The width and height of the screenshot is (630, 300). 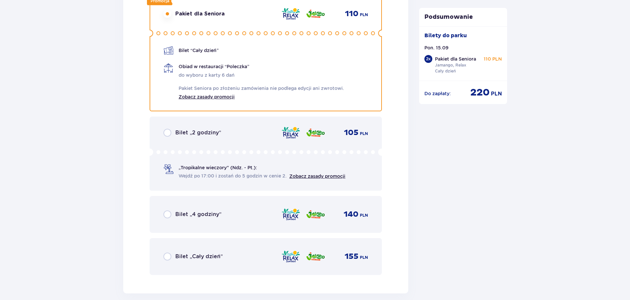 I want to click on p: Bilet „Cały dzień”, so click(x=199, y=257).